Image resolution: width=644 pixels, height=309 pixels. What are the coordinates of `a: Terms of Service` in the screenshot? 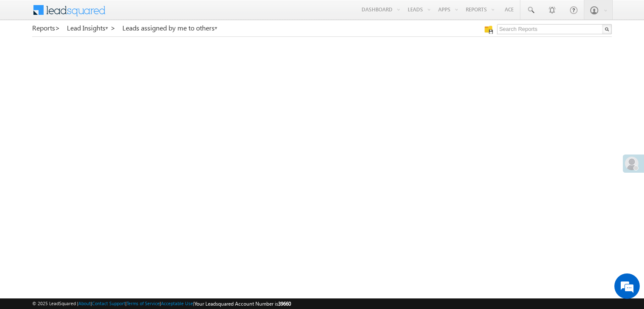 It's located at (143, 304).